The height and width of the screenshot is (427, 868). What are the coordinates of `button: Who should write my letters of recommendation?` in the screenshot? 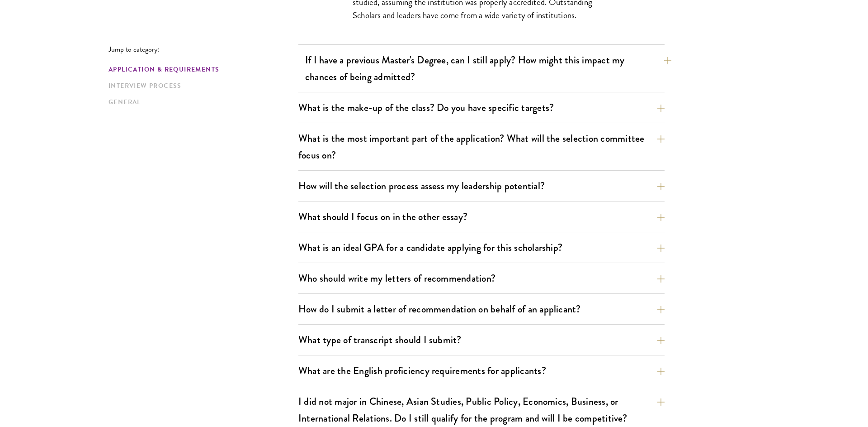 It's located at (482, 278).